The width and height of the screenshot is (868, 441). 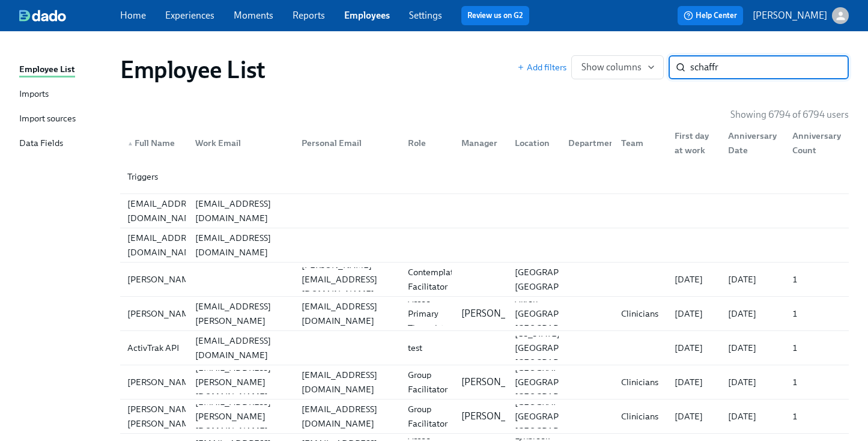 I want to click on button: Show columns, so click(x=618, y=67).